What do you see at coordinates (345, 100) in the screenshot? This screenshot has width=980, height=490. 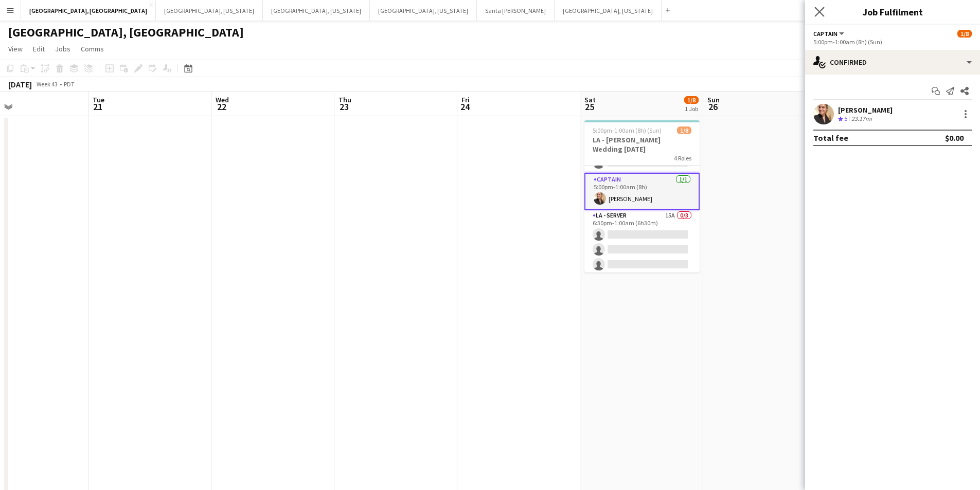 I see `span: Thu` at bounding box center [345, 100].